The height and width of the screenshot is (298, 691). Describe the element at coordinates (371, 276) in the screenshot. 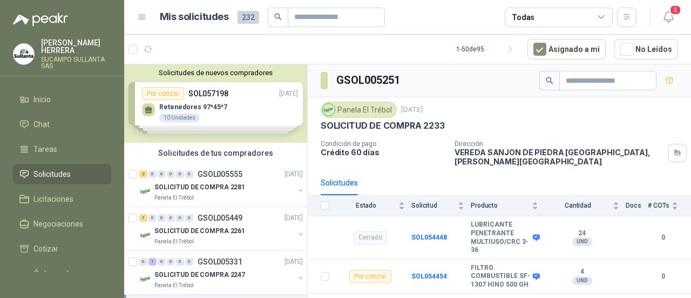

I see `div: Por cotizar` at that location.